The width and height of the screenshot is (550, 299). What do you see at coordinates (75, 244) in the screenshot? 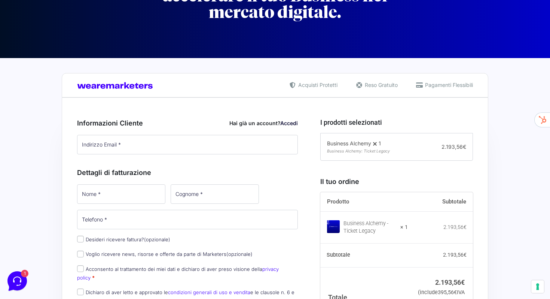
I see `p: Messaggi` at bounding box center [75, 244].